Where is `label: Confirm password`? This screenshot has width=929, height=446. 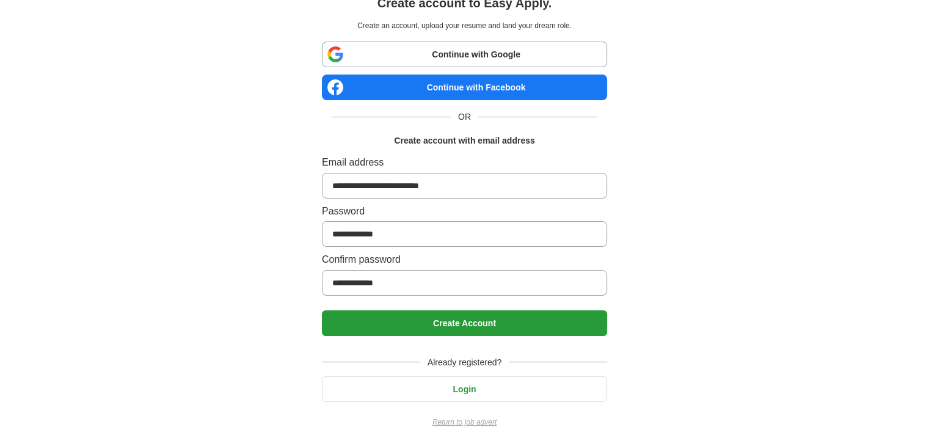
label: Confirm password is located at coordinates (464, 260).